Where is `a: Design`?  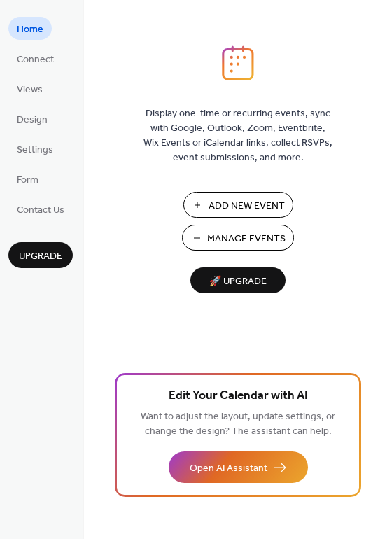
a: Design is located at coordinates (32, 119).